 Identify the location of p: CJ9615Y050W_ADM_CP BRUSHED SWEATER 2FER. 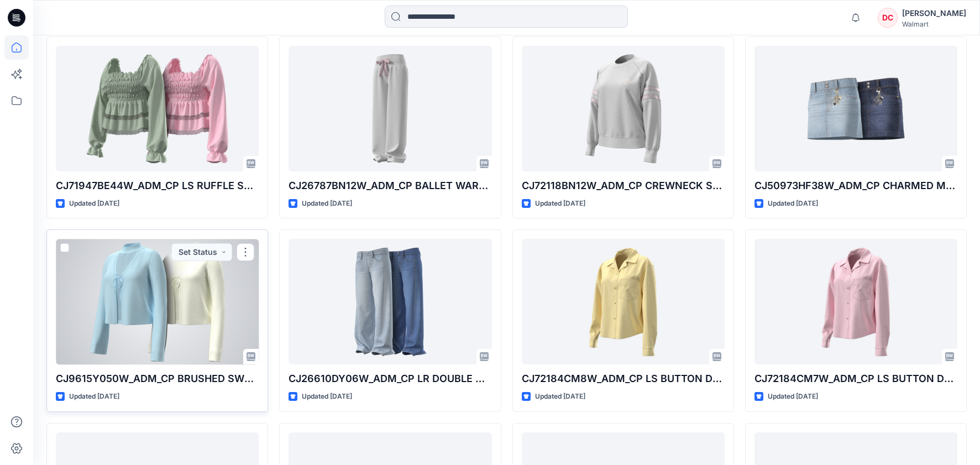
(157, 379).